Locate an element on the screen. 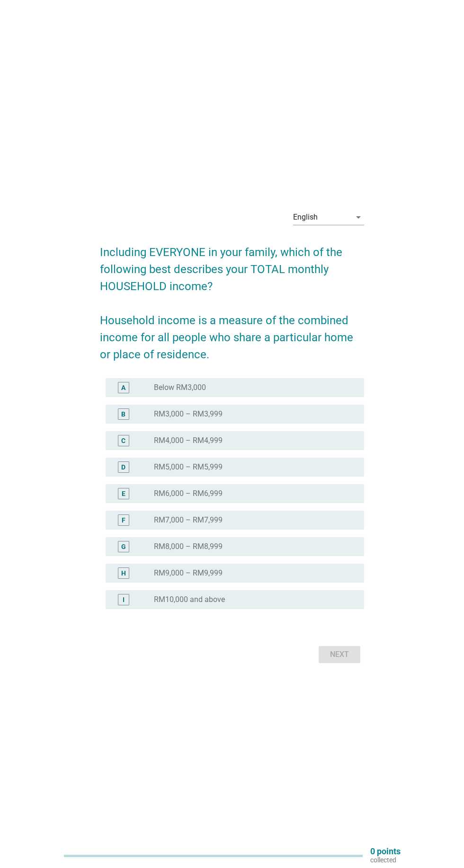 The height and width of the screenshot is (868, 464). div: I is located at coordinates (124, 600).